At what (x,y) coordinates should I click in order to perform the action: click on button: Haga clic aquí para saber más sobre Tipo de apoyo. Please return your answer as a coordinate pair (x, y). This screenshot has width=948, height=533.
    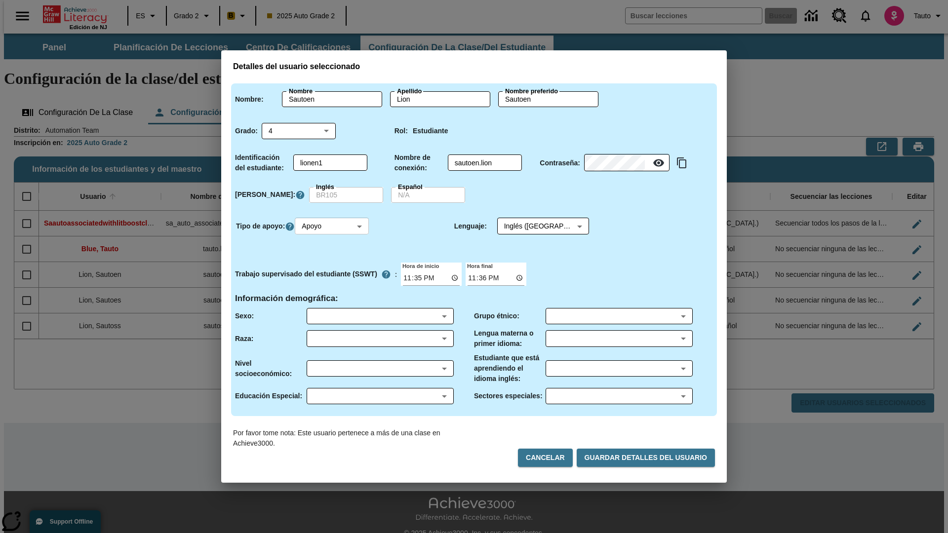
    Looking at the image, I should click on (290, 226).